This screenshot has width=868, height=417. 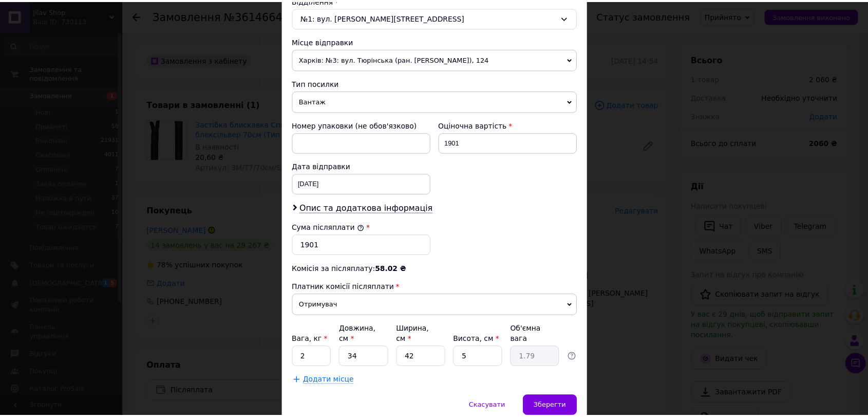 I want to click on span: Місце відправки, so click(x=326, y=41).